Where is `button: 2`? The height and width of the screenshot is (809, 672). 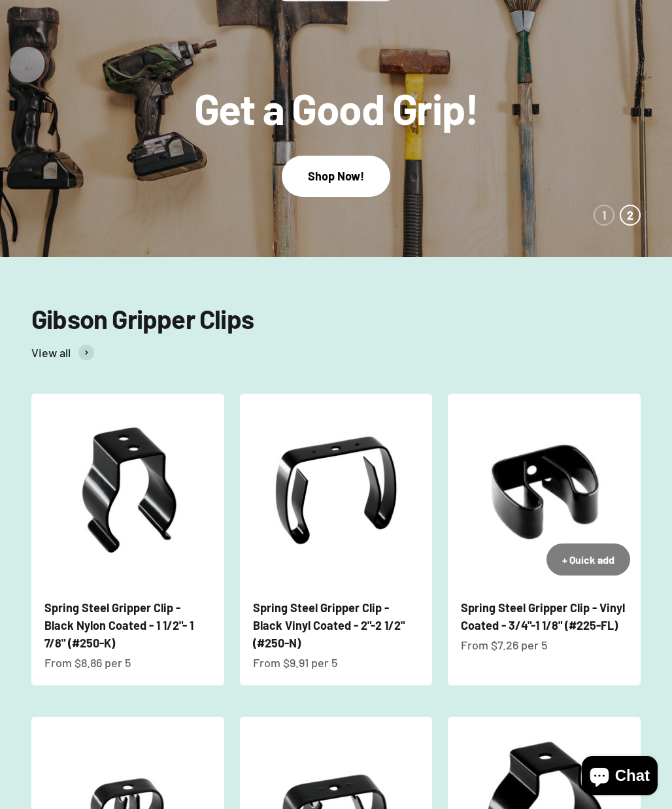 button: 2 is located at coordinates (630, 215).